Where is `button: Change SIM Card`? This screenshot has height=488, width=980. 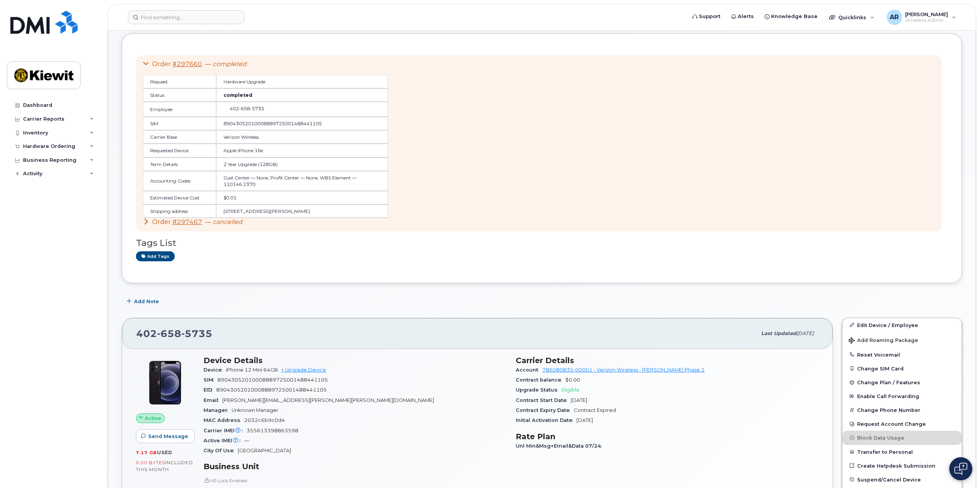 button: Change SIM Card is located at coordinates (902, 368).